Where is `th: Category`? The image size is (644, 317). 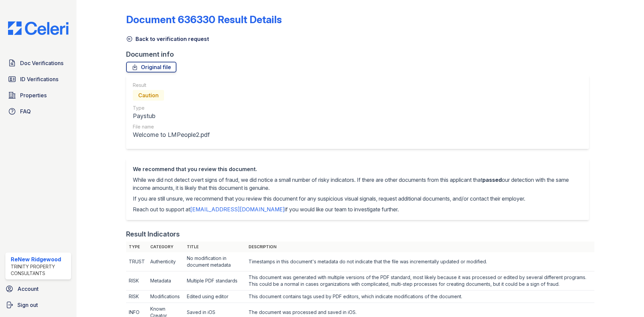
th: Category is located at coordinates (166, 247).